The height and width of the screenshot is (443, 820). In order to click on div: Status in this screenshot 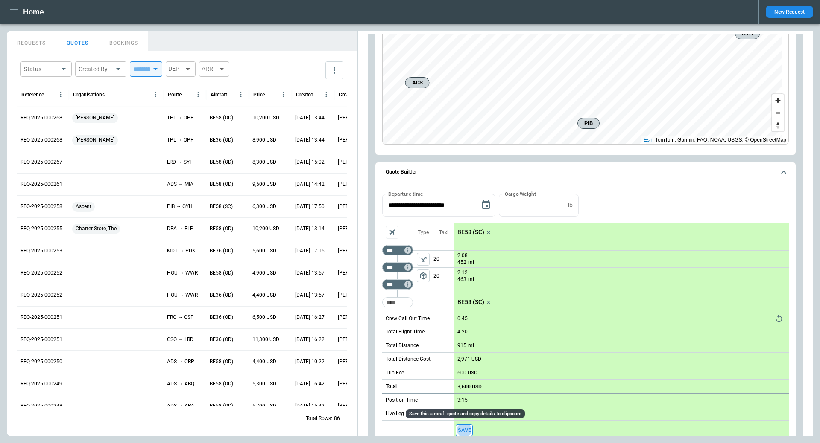, I will do `click(41, 69)`.